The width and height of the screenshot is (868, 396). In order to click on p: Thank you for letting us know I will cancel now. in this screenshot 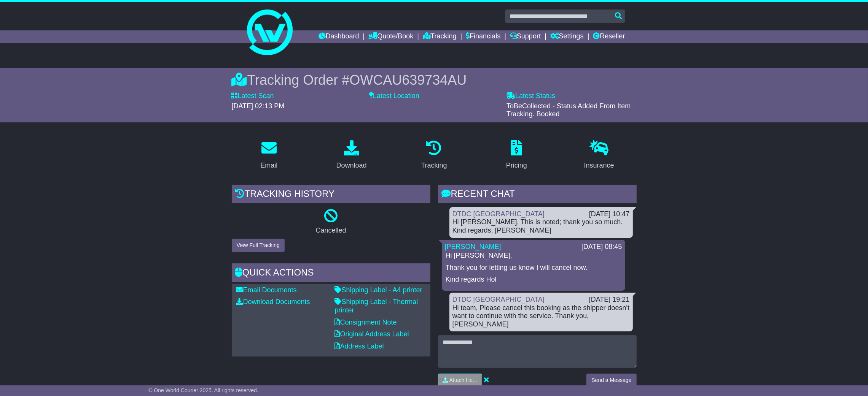, I will do `click(534, 268)`.